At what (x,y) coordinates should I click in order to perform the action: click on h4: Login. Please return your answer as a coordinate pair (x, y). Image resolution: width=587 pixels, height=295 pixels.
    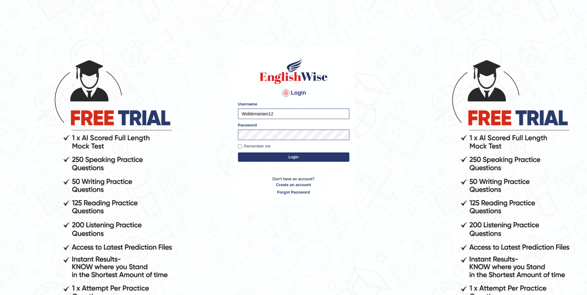
    Looking at the image, I should click on (293, 93).